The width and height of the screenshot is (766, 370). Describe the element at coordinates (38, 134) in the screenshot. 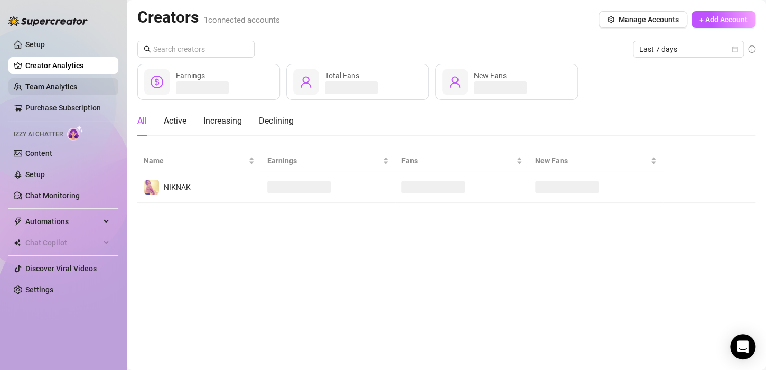

I see `span: Izzy AI Chatter` at that location.